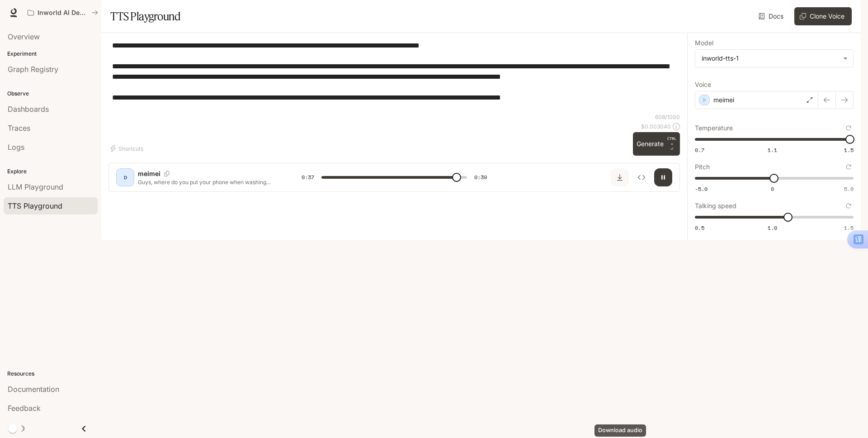 This screenshot has height=438, width=868. Describe the element at coordinates (773, 189) in the screenshot. I see `span: 0` at that location.